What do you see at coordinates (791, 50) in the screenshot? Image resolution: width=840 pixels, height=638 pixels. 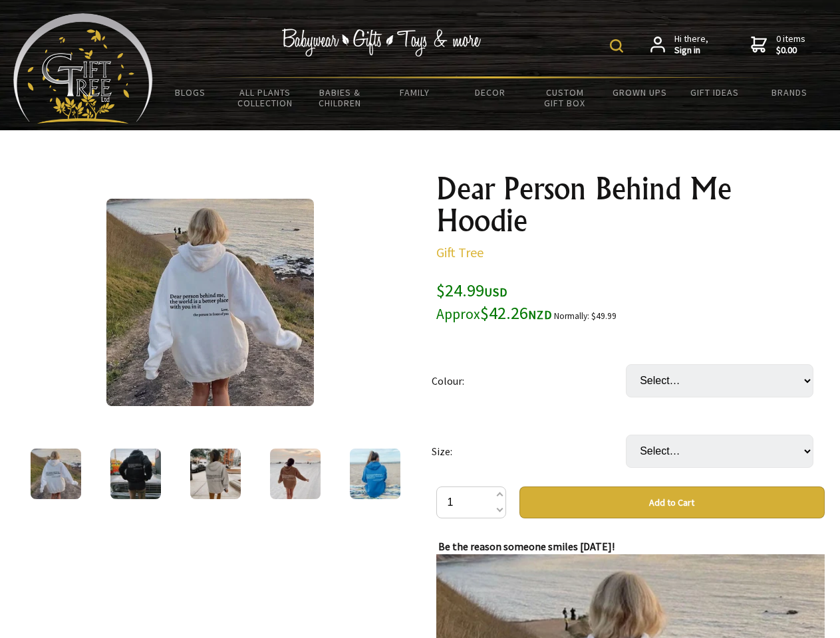 I see `strong: $0.00` at bounding box center [791, 50].